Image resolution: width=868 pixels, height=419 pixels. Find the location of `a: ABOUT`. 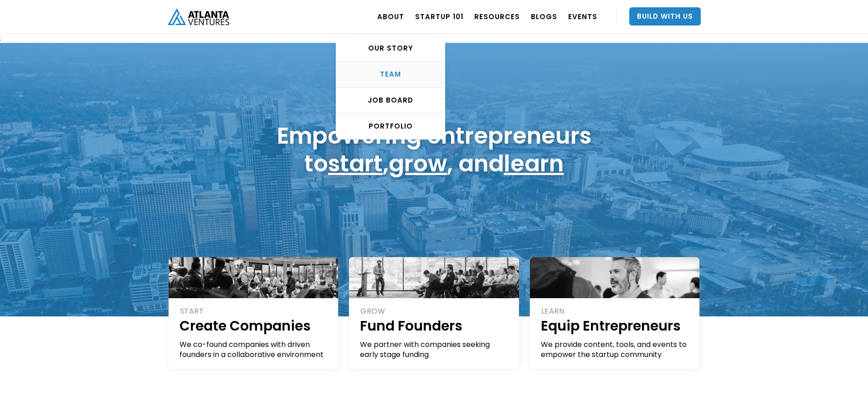

a: ABOUT is located at coordinates (391, 17).